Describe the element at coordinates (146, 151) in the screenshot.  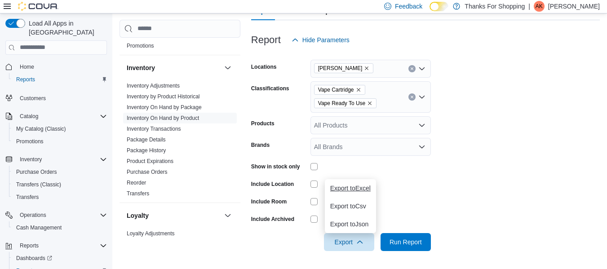
I see `a: Package History` at that location.